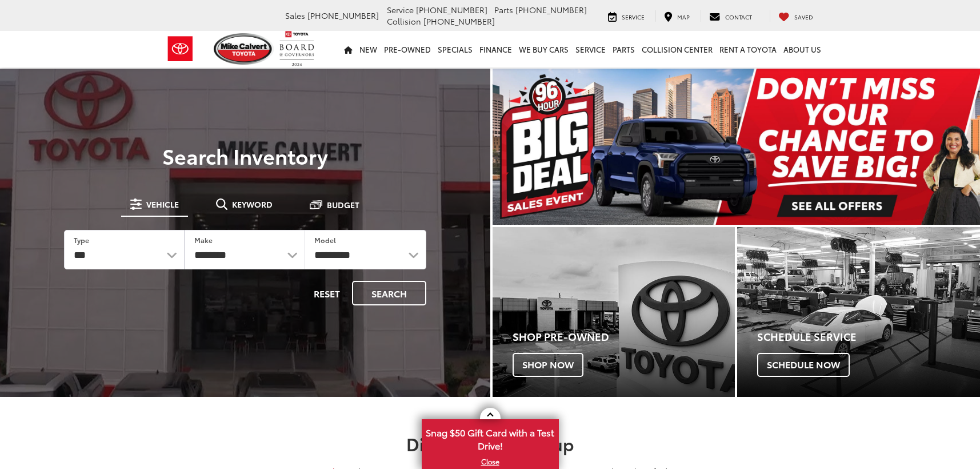 The width and height of the screenshot is (980, 469). Describe the element at coordinates (455, 50) in the screenshot. I see `a: Specials` at that location.